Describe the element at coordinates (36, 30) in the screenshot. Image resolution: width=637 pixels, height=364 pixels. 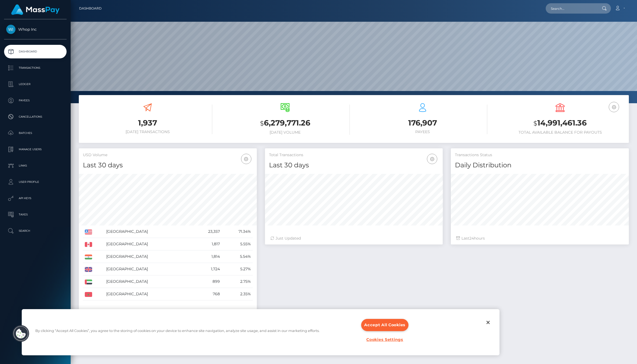
I see `span: Whop Inc` at that location.